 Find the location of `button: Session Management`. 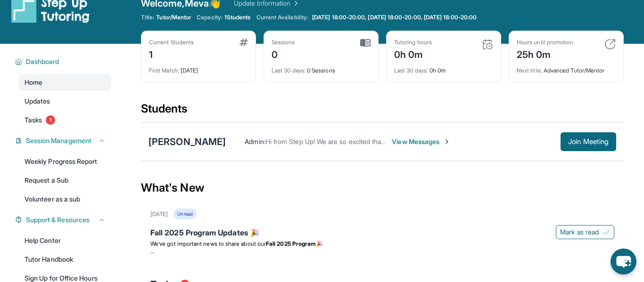

button: Session Management is located at coordinates (63, 141).